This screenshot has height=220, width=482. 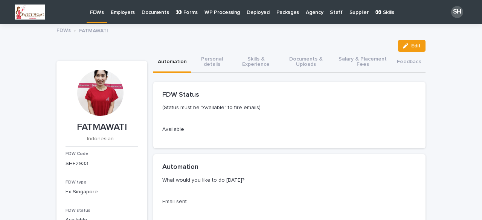 What do you see at coordinates (76, 182) in the screenshot?
I see `span: FDW type` at bounding box center [76, 182].